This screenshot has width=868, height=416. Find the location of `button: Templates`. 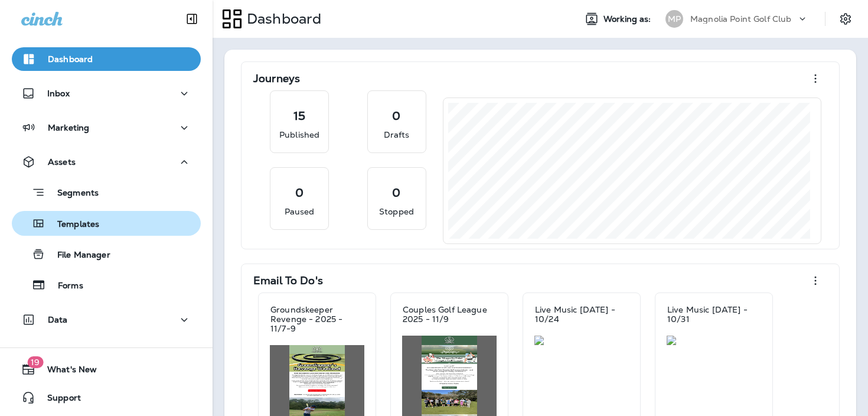

button: Templates is located at coordinates (107, 223).